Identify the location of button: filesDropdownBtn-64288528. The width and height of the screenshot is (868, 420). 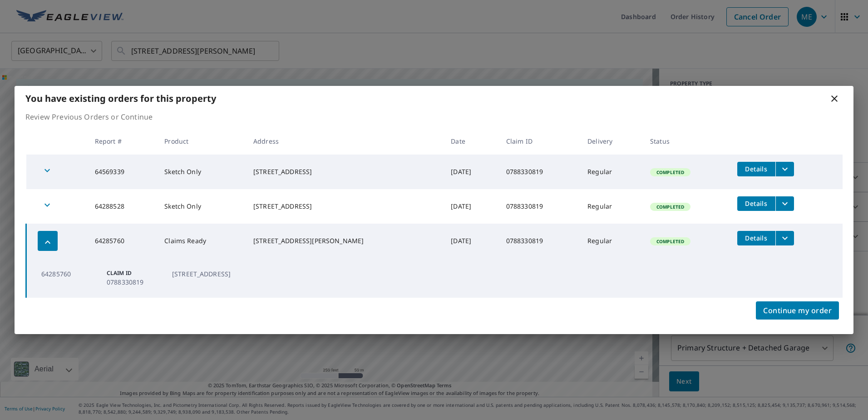
(784, 204).